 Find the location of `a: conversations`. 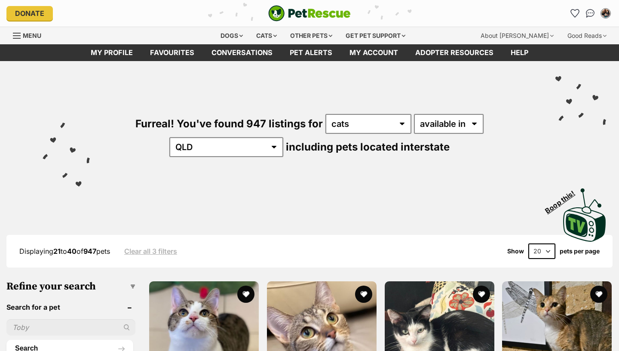

a: conversations is located at coordinates (242, 52).